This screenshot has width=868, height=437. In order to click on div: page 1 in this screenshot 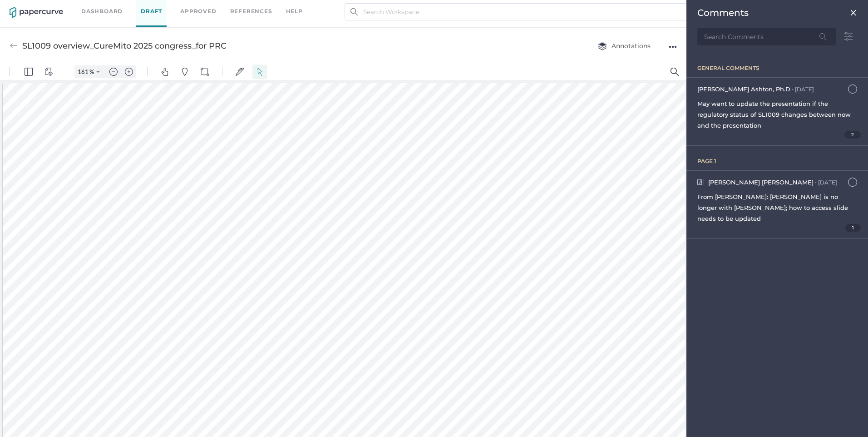, I will do `click(783, 161)`.